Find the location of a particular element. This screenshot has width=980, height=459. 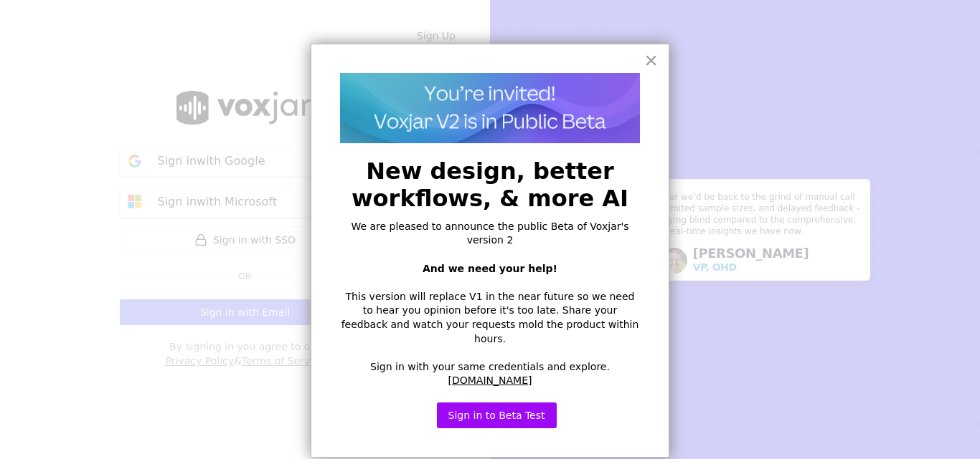

button: Sign in to Beta Test is located at coordinates (496, 416).